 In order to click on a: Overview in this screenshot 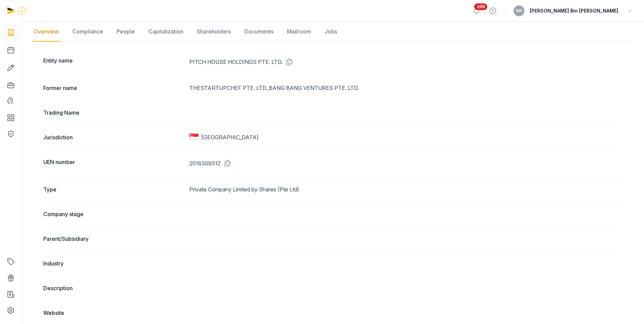, I will do `click(46, 32)`.